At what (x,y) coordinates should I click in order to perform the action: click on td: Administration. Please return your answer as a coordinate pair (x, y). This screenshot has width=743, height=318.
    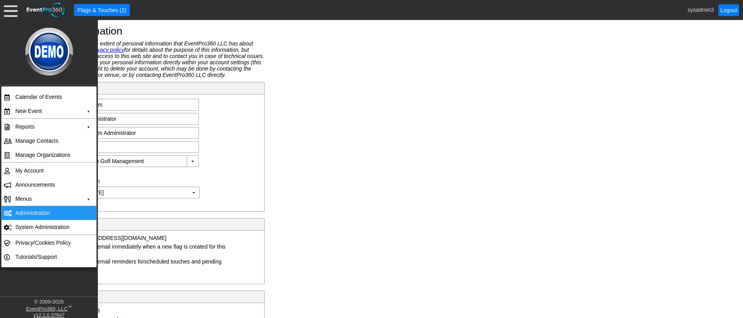
    Looking at the image, I should click on (47, 213).